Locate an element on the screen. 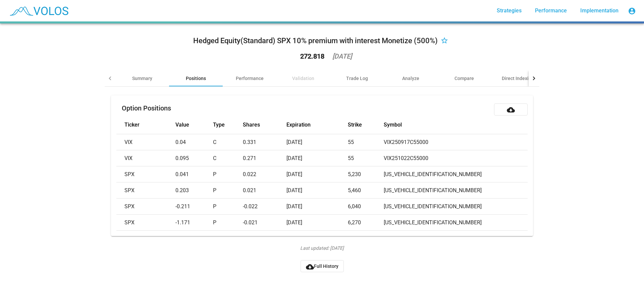  span: Full History is located at coordinates (322, 266).